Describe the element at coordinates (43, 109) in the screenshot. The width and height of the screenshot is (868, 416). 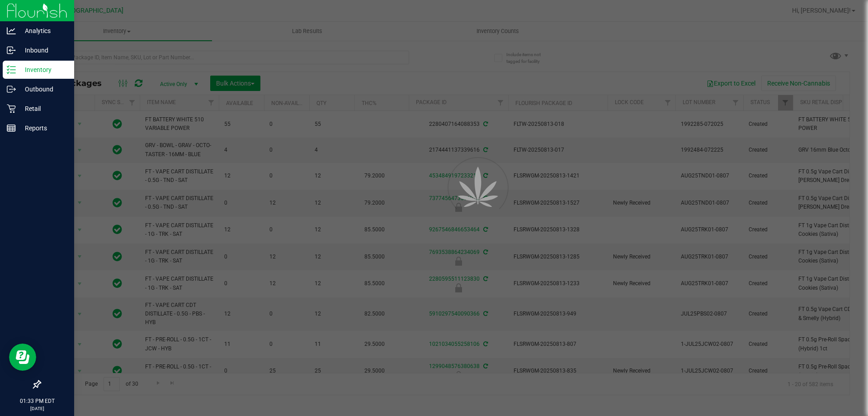
I see `p: Retail` at that location.